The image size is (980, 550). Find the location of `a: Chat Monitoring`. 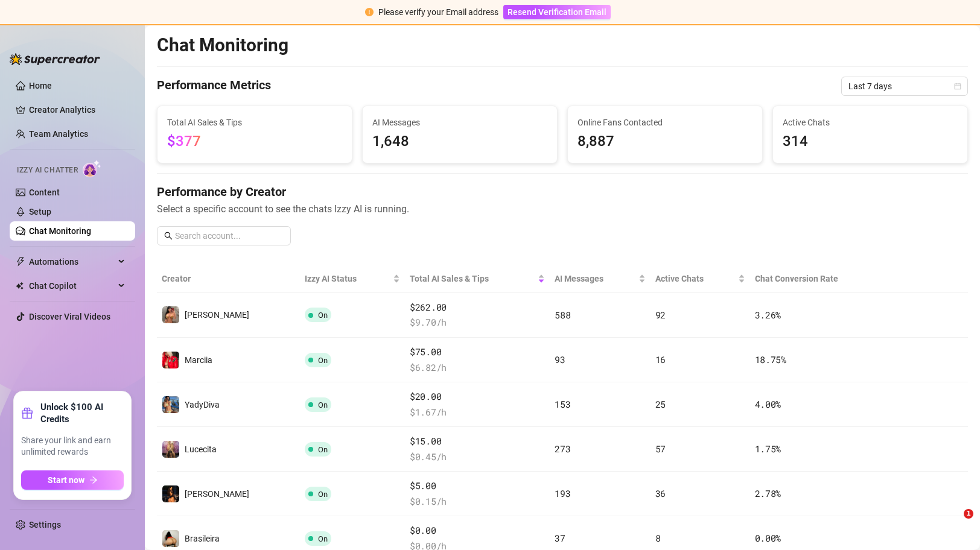

a: Chat Monitoring is located at coordinates (60, 231).